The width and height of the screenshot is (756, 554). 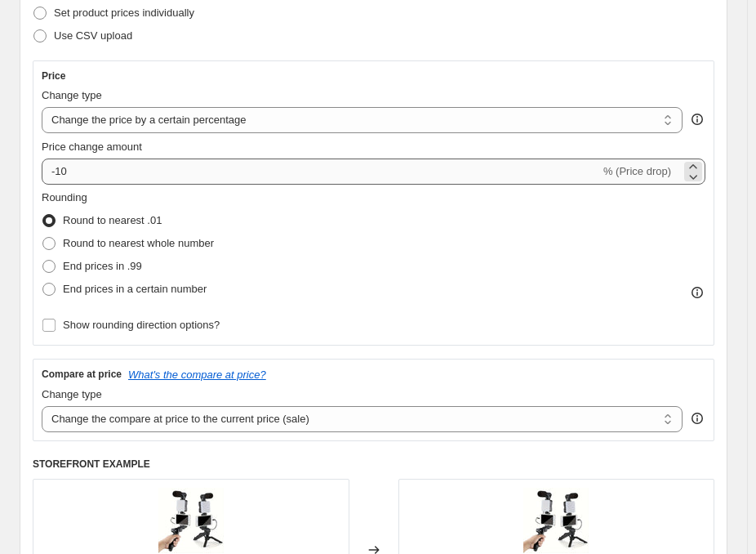 What do you see at coordinates (141, 324) in the screenshot?
I see `span: Show rounding direction options?` at bounding box center [141, 324].